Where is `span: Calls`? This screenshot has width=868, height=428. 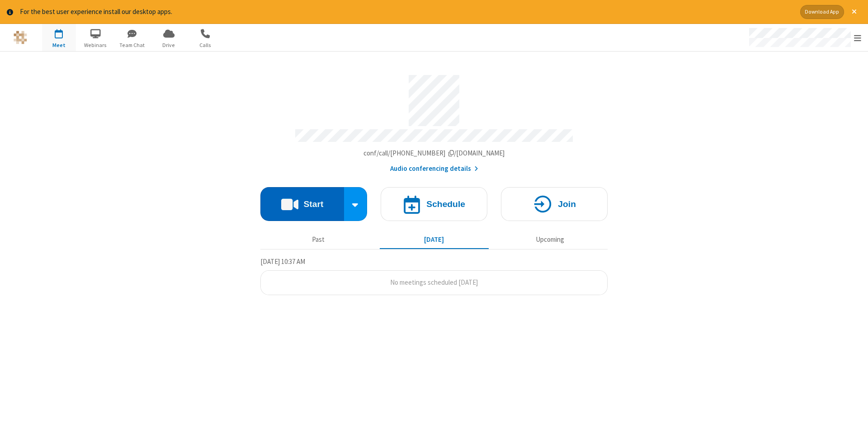
span: Calls is located at coordinates (205, 45).